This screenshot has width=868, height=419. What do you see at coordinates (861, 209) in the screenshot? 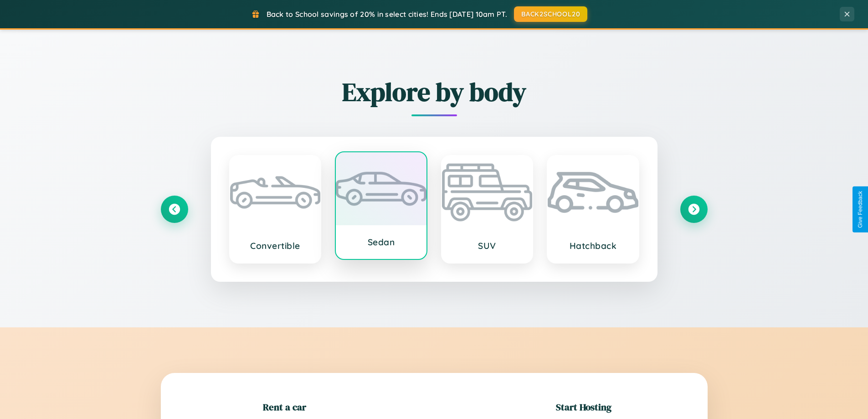
I see `div: Give Feedback` at bounding box center [861, 209].